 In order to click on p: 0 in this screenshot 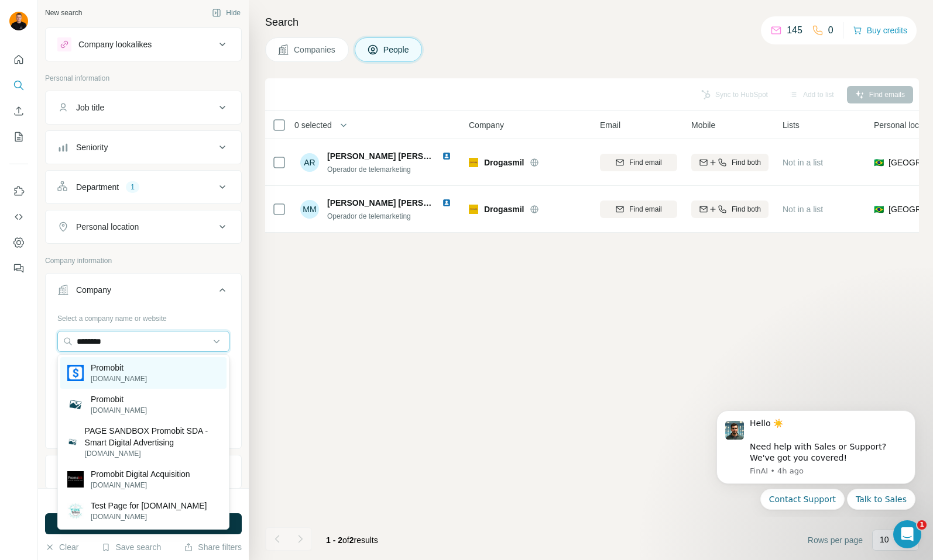, I will do `click(830, 31)`.